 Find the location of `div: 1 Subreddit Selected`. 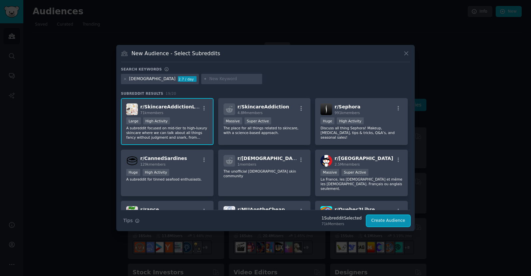

div: 1 Subreddit Selected is located at coordinates (341, 219).